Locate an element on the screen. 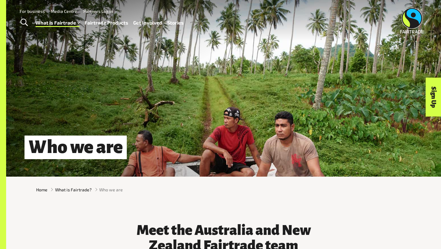 The width and height of the screenshot is (441, 249). h1: Who we are is located at coordinates (76, 147).